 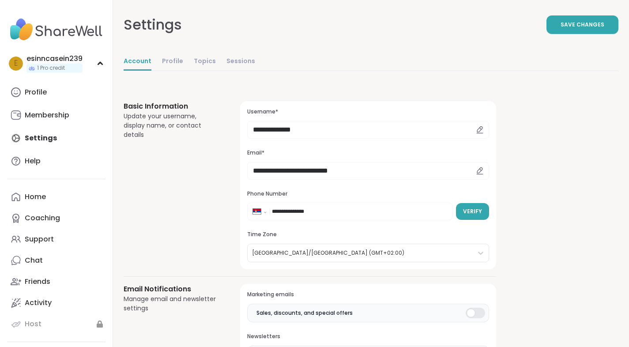 I want to click on a: Help, so click(x=56, y=161).